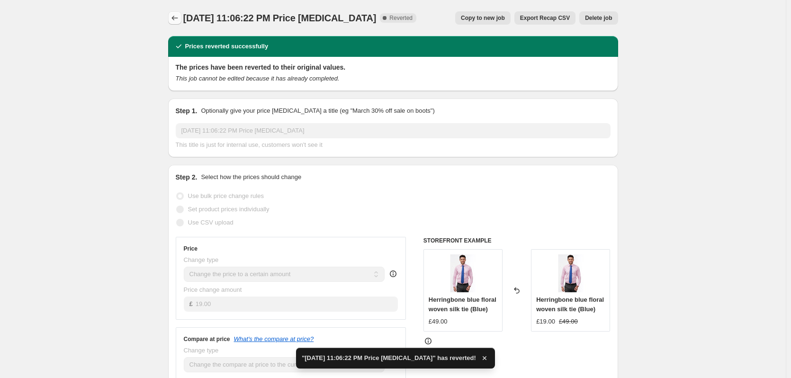  I want to click on span: Set product prices individually, so click(229, 209).